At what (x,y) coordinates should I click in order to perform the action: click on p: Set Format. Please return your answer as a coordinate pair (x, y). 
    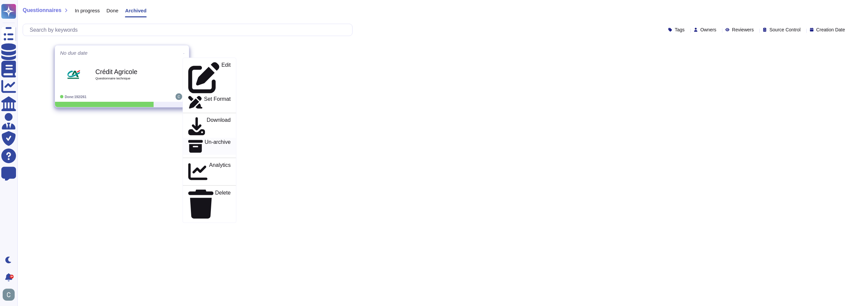
    Looking at the image, I should click on (217, 102).